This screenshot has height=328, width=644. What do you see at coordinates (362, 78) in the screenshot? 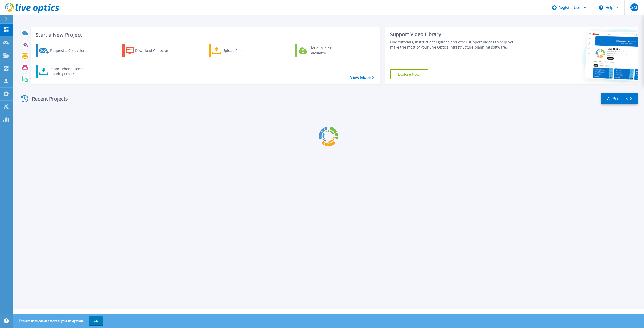
I see `a: View More` at bounding box center [362, 78].